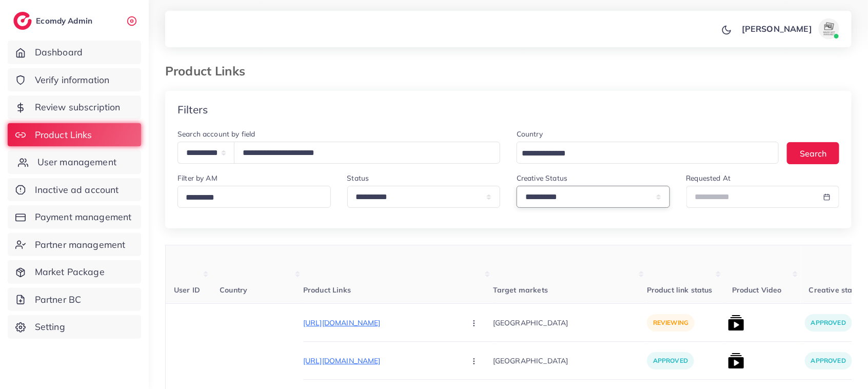 This screenshot has width=868, height=389. I want to click on a: Setting, so click(75, 327).